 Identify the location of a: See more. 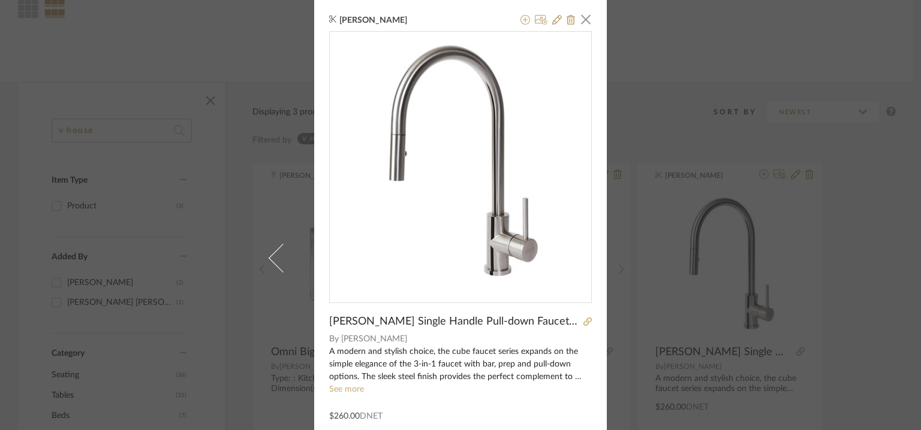
(347, 390).